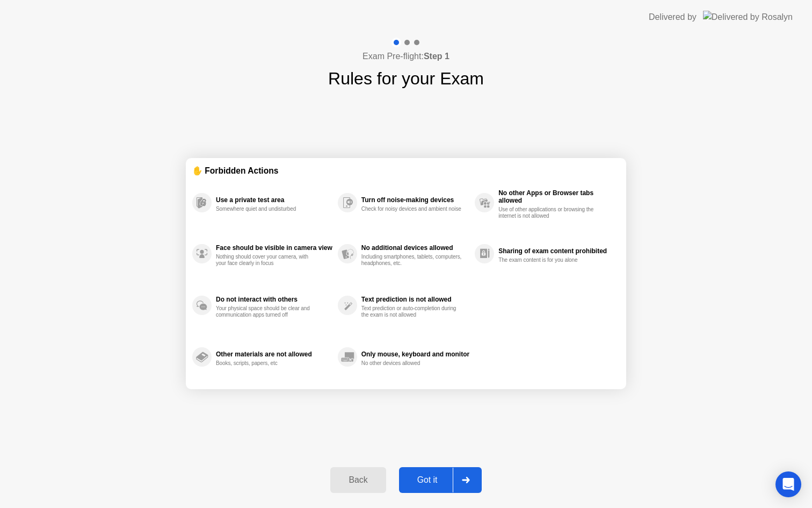  I want to click on div: Books, scripts, papers, etc, so click(267, 363).